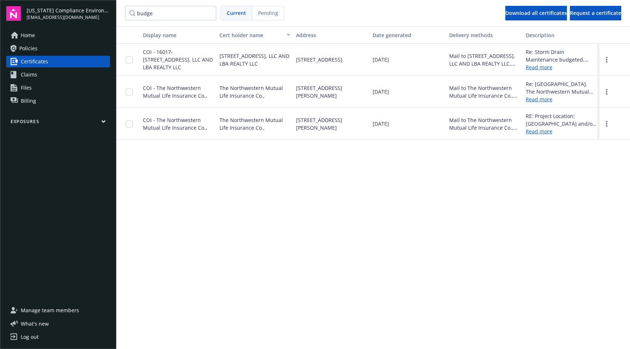 The height and width of the screenshot is (349, 630). What do you see at coordinates (484, 35) in the screenshot?
I see `div: Delivery methods` at bounding box center [484, 35].